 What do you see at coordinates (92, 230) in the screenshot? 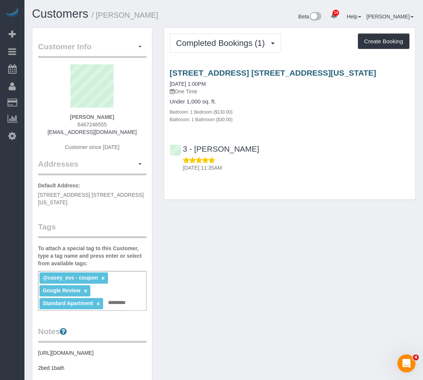
I see `legend: Tags` at bounding box center [92, 230].